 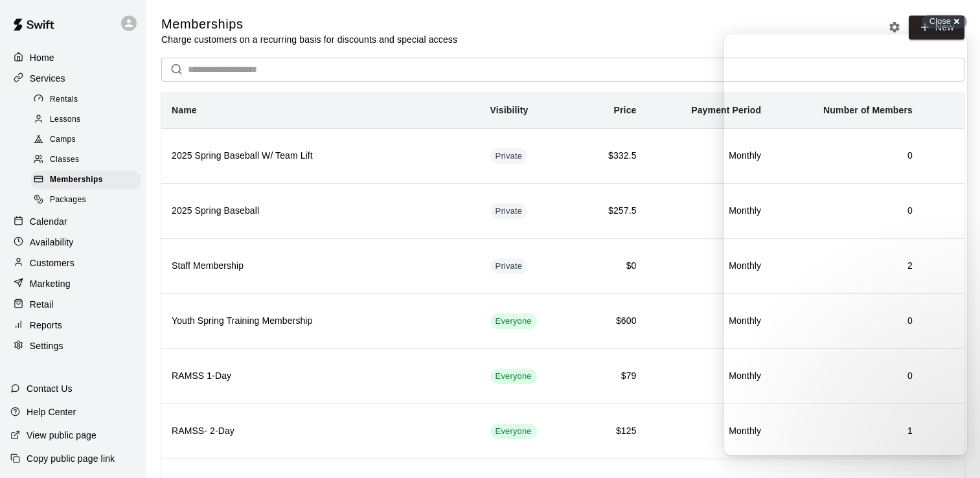 What do you see at coordinates (73, 326) in the screenshot?
I see `a: Reports` at bounding box center [73, 326].